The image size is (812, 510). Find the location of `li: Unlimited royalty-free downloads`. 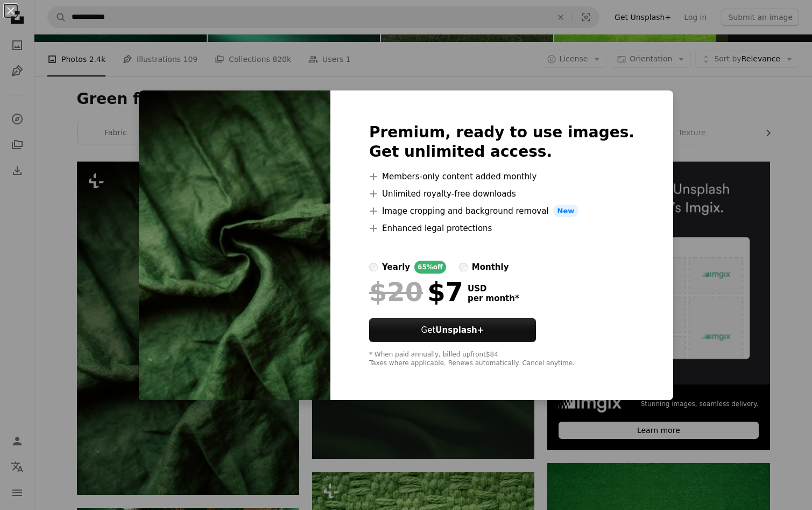

li: Unlimited royalty-free downloads is located at coordinates (502, 194).